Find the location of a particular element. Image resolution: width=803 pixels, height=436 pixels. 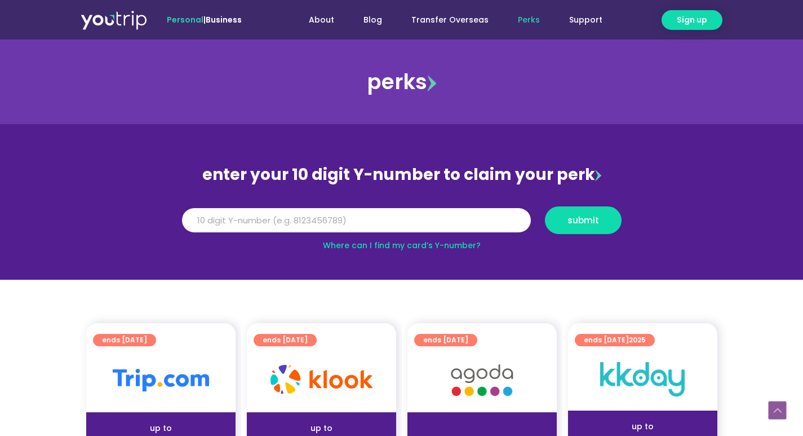

span: 2025 is located at coordinates (637, 339).